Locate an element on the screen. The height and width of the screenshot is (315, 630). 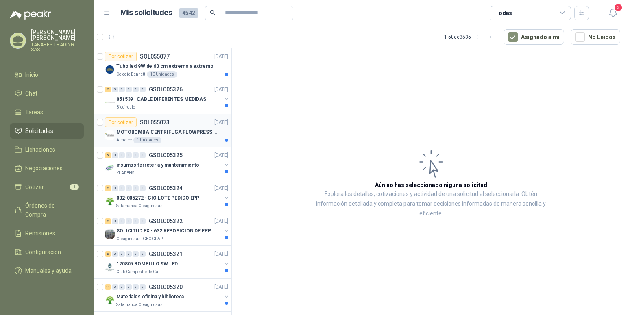
img: Logo peakr is located at coordinates (30, 15).